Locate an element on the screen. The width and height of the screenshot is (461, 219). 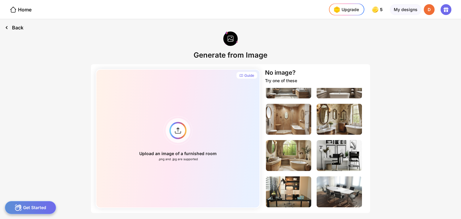
img: officeImage3.jpg is located at coordinates (339, 192).